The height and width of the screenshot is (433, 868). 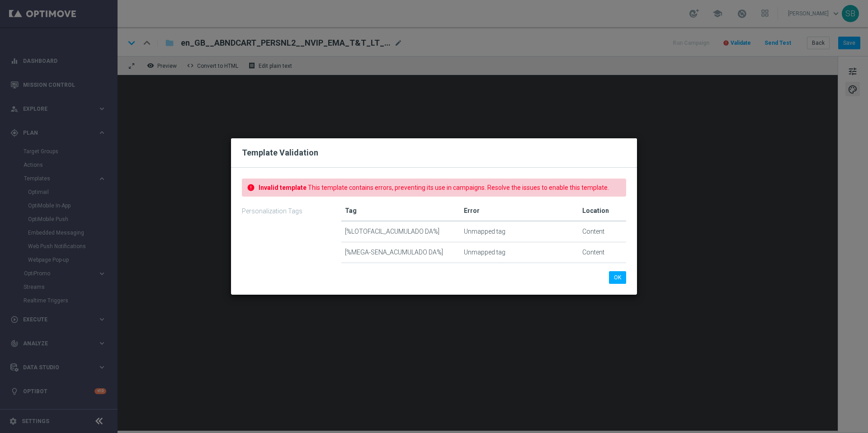 I want to click on h2: Template Validation, so click(x=434, y=153).